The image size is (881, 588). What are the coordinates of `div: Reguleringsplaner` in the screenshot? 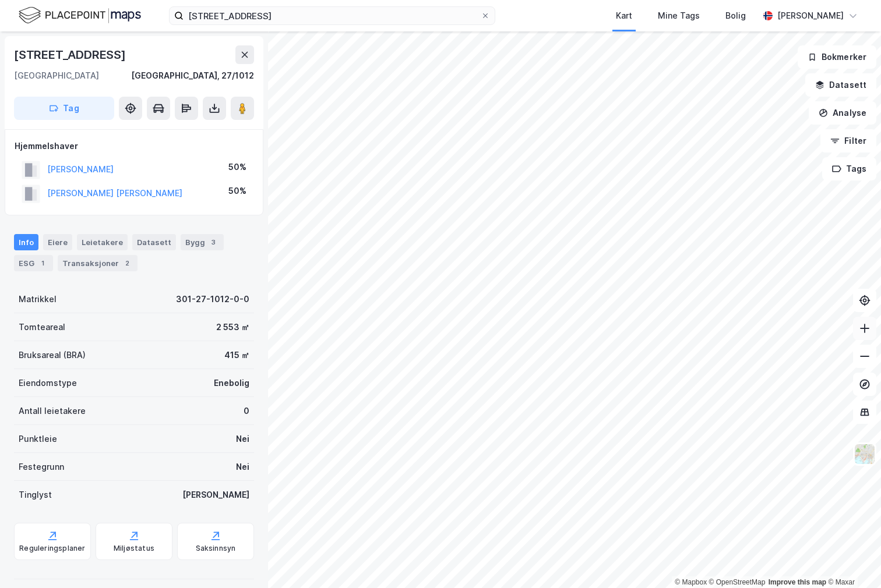 It's located at (52, 549).